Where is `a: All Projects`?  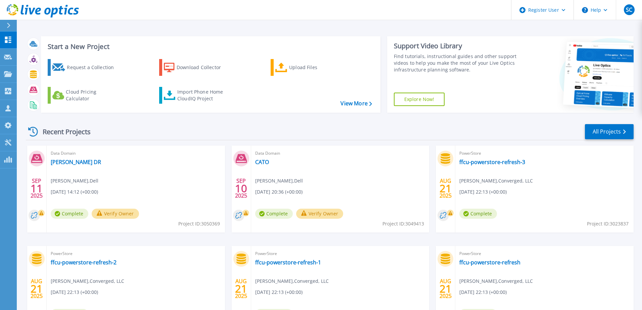
a: All Projects is located at coordinates (609, 132).